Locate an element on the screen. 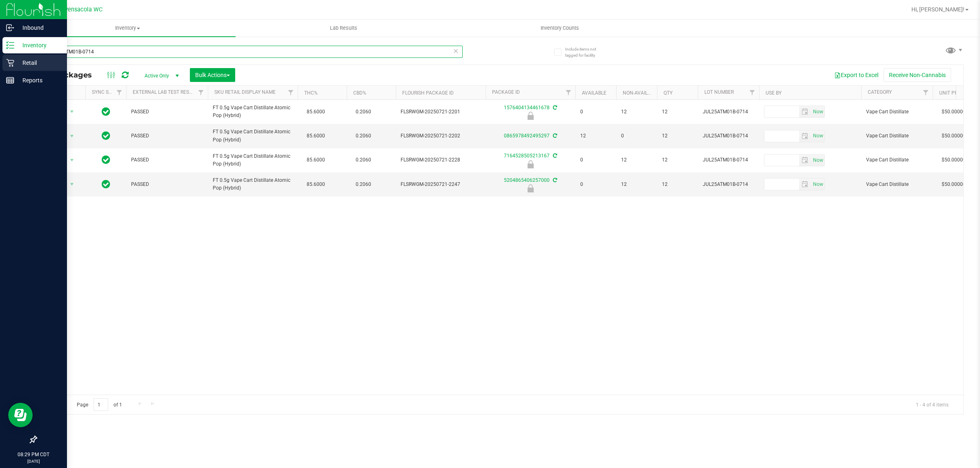 This screenshot has height=468, width=980. button: Export to Excel is located at coordinates (856, 75).